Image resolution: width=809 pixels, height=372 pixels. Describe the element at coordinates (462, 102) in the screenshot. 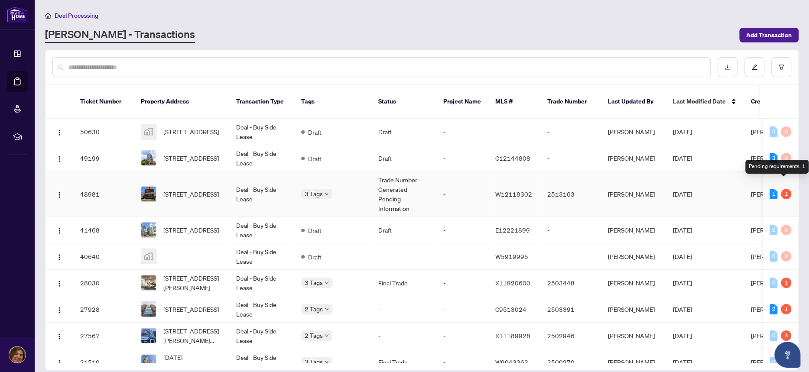

I see `th: Project Name` at that location.